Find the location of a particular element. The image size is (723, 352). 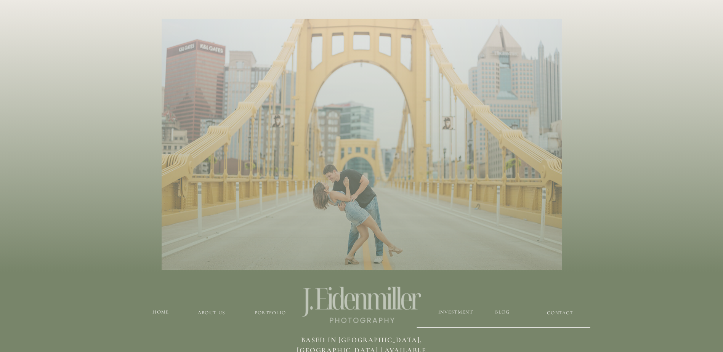

a: CONTACT is located at coordinates (560, 313).